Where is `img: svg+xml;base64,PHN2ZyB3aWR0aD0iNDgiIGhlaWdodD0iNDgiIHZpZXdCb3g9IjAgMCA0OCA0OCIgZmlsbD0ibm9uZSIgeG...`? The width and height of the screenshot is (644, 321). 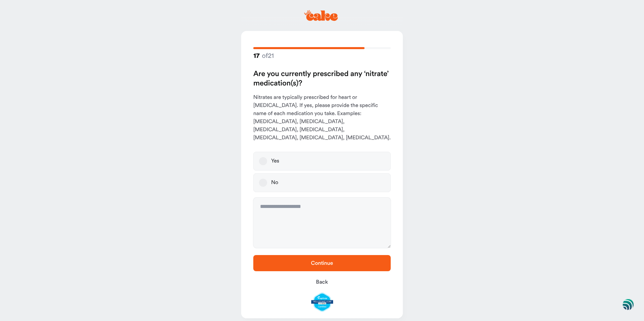
img: svg+xml;base64,PHN2ZyB3aWR0aD0iNDgiIGhlaWdodD0iNDgiIHZpZXdCb3g9IjAgMCA0OCA0OCIgZmlsbD0ibm9uZSIgeG... is located at coordinates (628, 305).